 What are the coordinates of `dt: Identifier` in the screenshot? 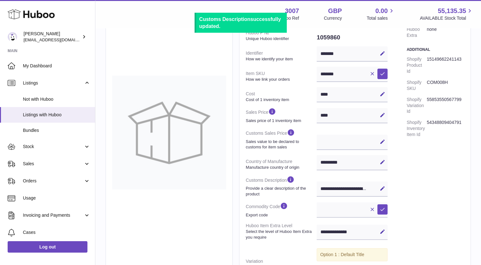 It's located at (281, 56).